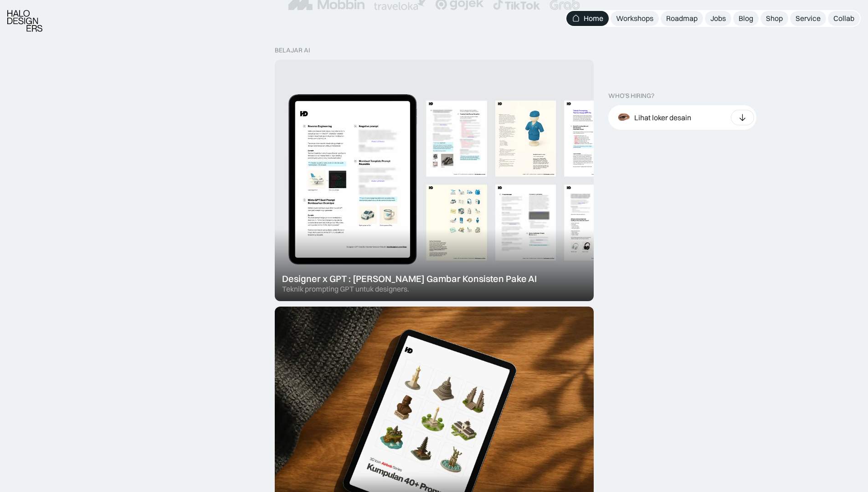 This screenshot has height=492, width=868. Describe the element at coordinates (682, 18) in the screenshot. I see `div: Roadmap` at that location.